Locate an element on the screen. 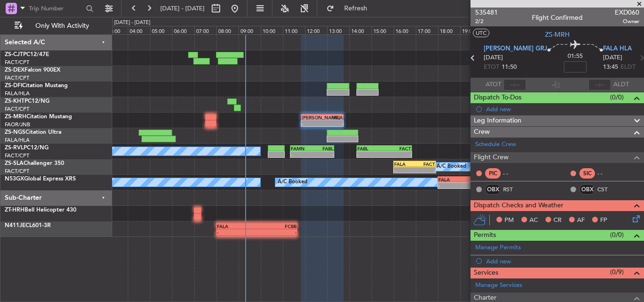 The image size is (644, 302). span: AC is located at coordinates (533, 220).